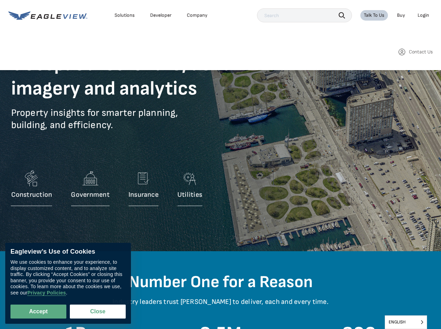  What do you see at coordinates (161, 15) in the screenshot?
I see `a: Developer` at bounding box center [161, 15].